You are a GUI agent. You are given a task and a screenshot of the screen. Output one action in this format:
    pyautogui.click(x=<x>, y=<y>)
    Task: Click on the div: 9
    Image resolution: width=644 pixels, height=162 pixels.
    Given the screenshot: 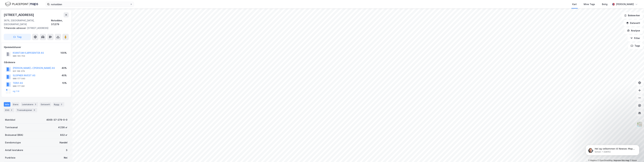 What is the action you would take?
    pyautogui.click(x=34, y=110)
    